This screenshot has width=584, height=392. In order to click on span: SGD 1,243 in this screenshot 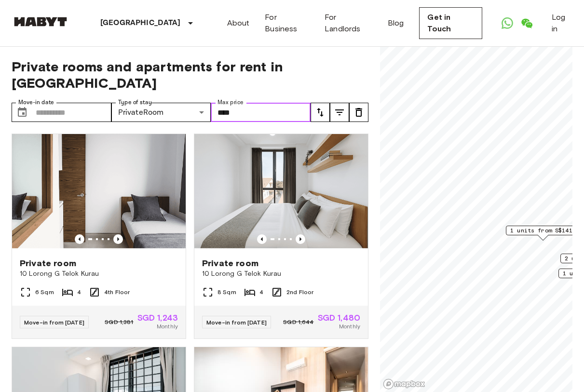, I will do `click(157, 318)`.